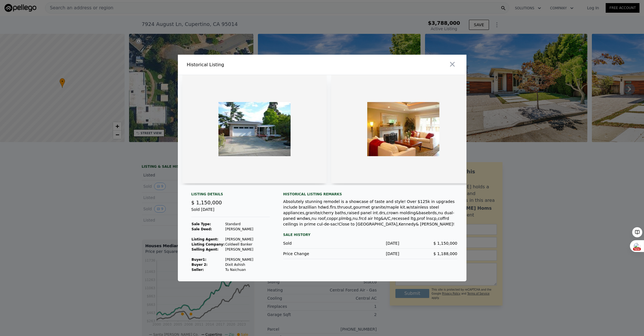 The height and width of the screenshot is (336, 644). I want to click on strong: Buyer 2:, so click(200, 265).